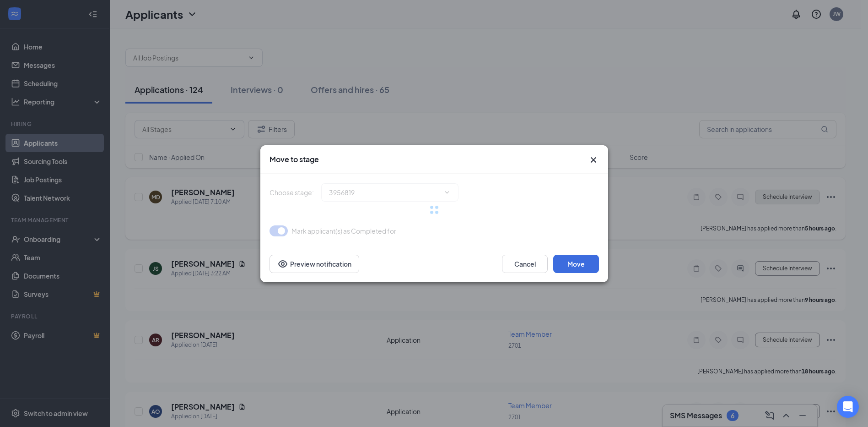  I want to click on button: Move, so click(576, 263).